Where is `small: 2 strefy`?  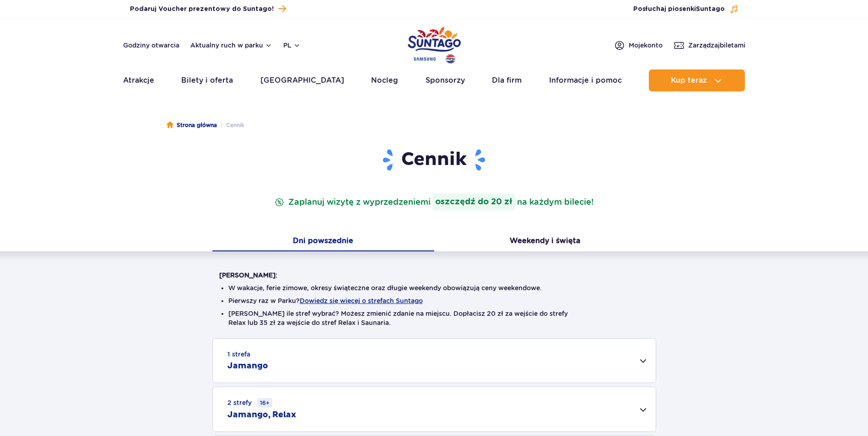
small: 2 strefy is located at coordinates (250, 403).